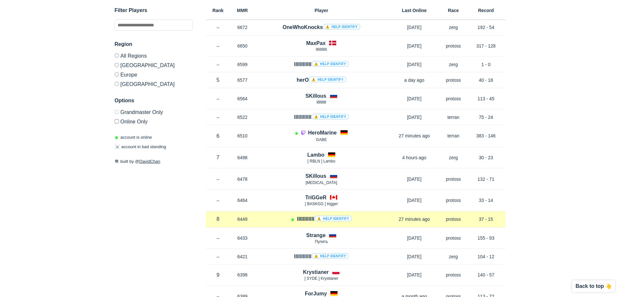 The image size is (620, 297). What do you see at coordinates (242, 99) in the screenshot?
I see `p: 6564` at bounding box center [242, 99].